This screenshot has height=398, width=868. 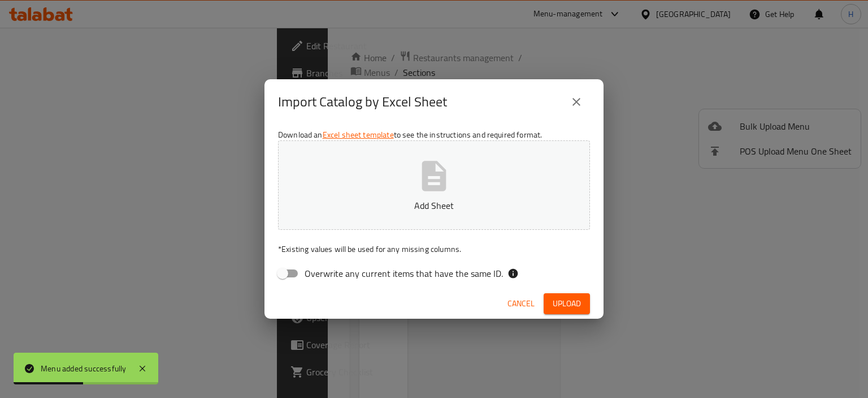 I want to click on svg: If the overwrite option isn't selected, then the items that match an existing ID will be ignored ..., so click(x=513, y=273).